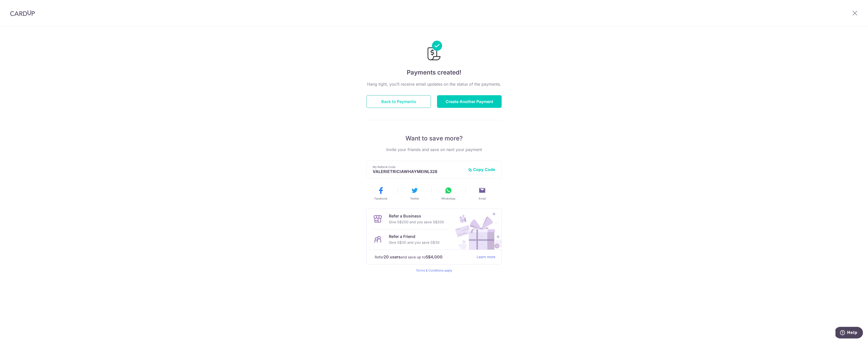 The width and height of the screenshot is (868, 342). I want to click on strong: S$4,000, so click(434, 256).